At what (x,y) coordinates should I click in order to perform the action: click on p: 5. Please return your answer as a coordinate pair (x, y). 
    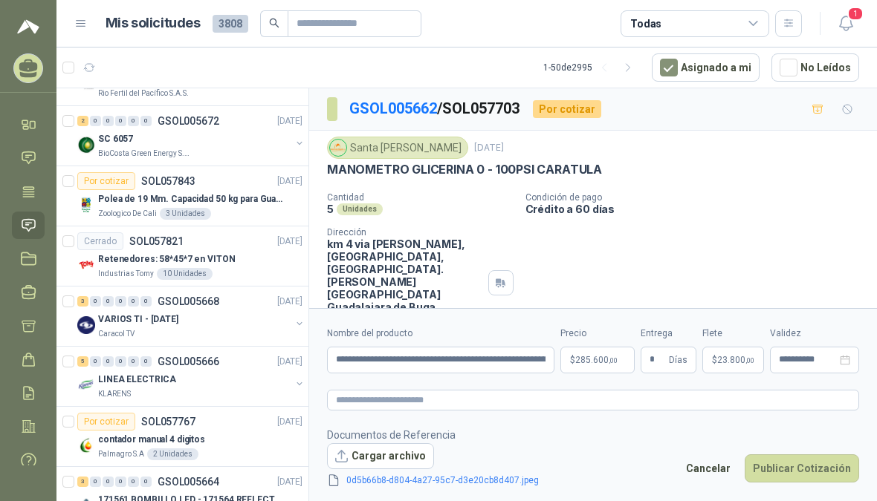
    Looking at the image, I should click on (330, 209).